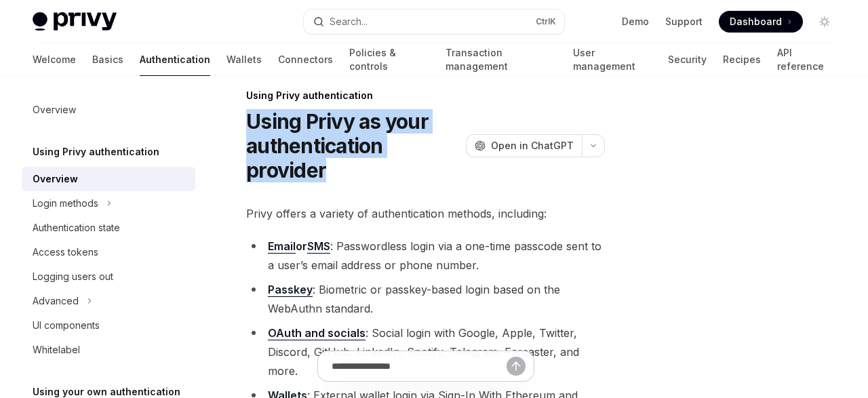  Describe the element at coordinates (175, 60) in the screenshot. I see `a: Authentication` at that location.